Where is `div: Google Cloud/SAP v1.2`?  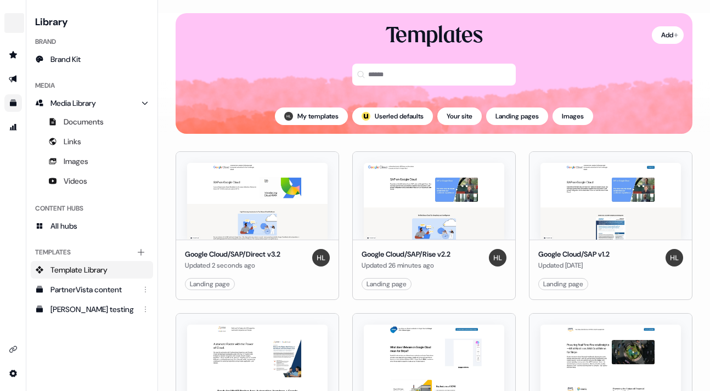
div: Google Cloud/SAP v1.2 is located at coordinates (574, 255).